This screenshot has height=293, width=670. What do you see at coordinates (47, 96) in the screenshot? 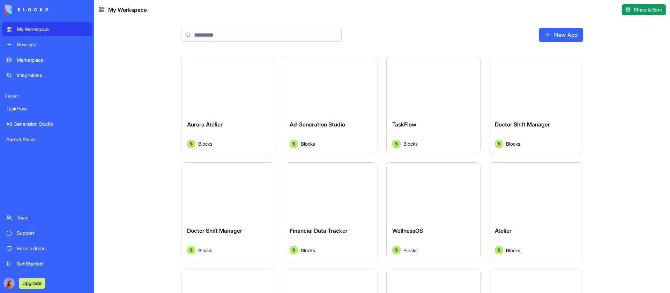
I see `span: Recent` at bounding box center [47, 96].